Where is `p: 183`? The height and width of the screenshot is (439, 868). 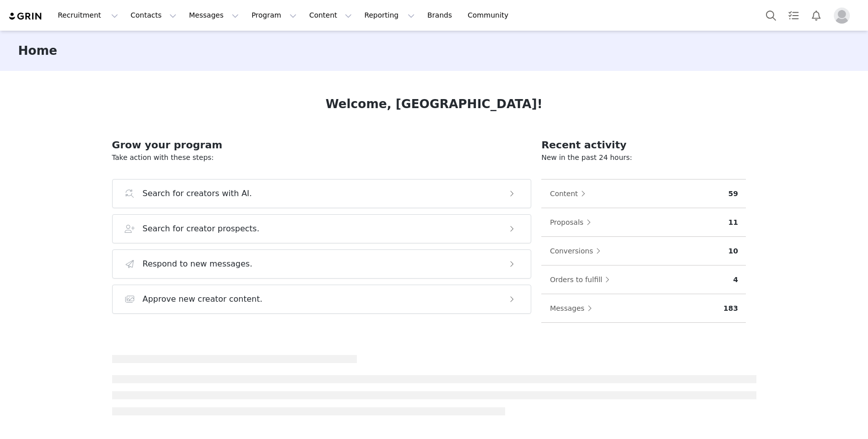
p: 183 is located at coordinates (730, 308).